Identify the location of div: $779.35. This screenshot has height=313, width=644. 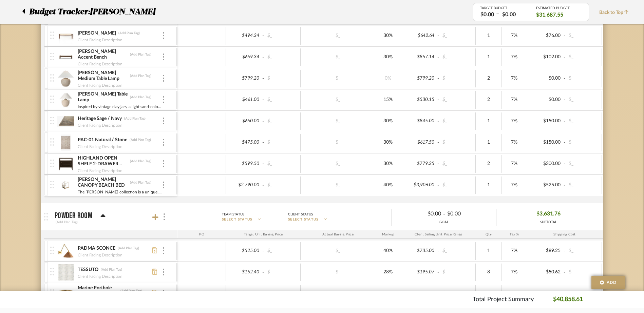
(420, 164).